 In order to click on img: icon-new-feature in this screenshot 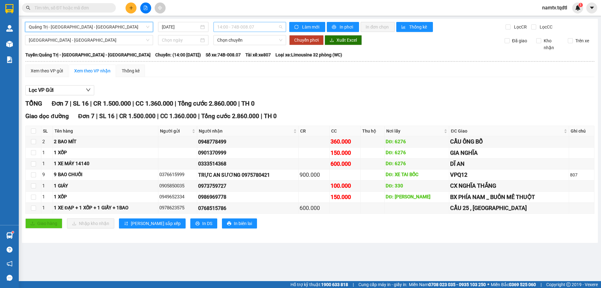, I will do `click(578, 8)`.